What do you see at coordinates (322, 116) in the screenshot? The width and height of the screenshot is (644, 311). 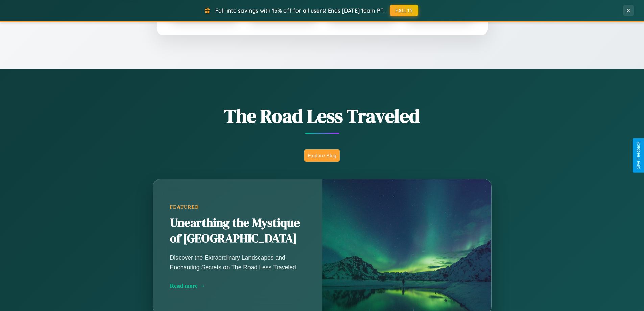 I see `h1: The Road Less Traveled` at bounding box center [322, 116].